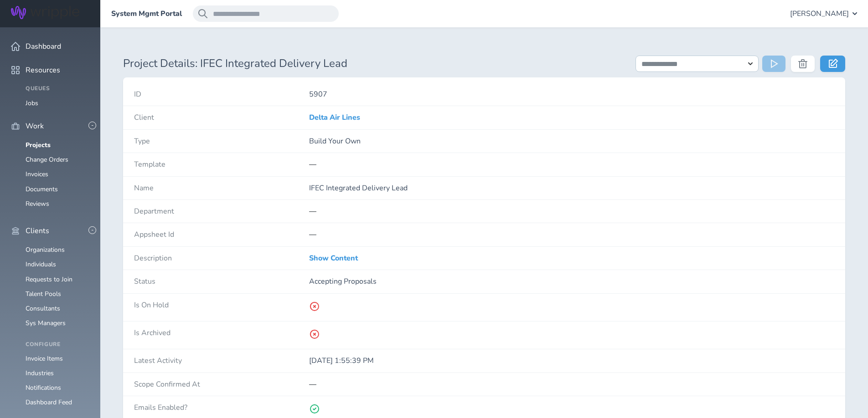 This screenshot has height=418, width=868. What do you see at coordinates (43, 294) in the screenshot?
I see `a: Talent Pools` at bounding box center [43, 294].